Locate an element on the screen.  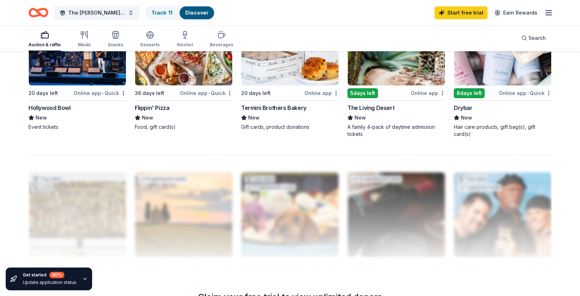
a: Start free trial is located at coordinates (461, 13).